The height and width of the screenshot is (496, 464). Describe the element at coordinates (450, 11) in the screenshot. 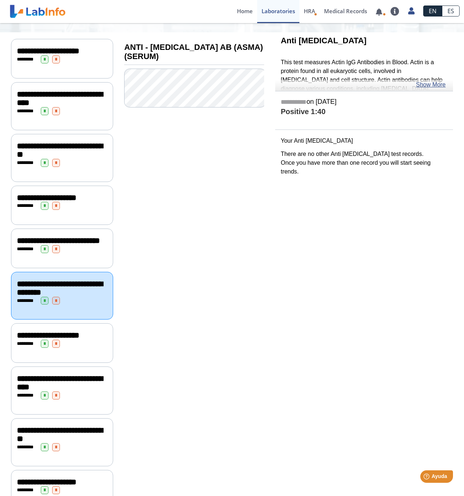

I see `a: ES` at that location.